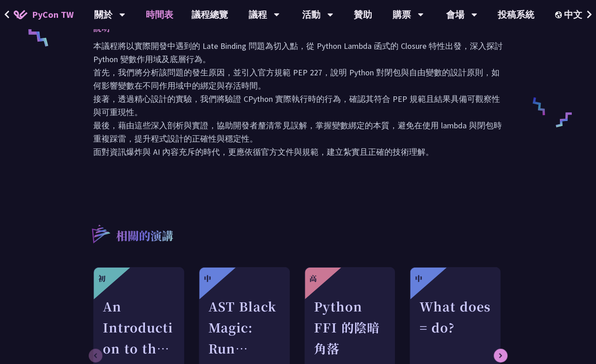  I want to click on div: 初, so click(102, 278).